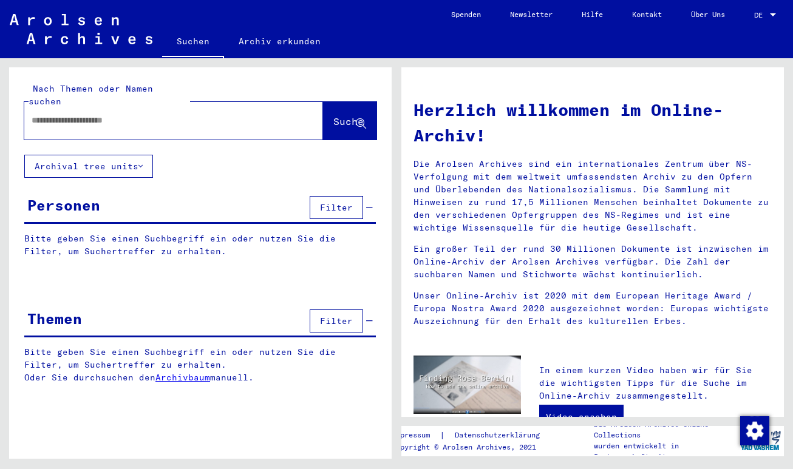 The height and width of the screenshot is (469, 793). I want to click on div: Personen, so click(64, 205).